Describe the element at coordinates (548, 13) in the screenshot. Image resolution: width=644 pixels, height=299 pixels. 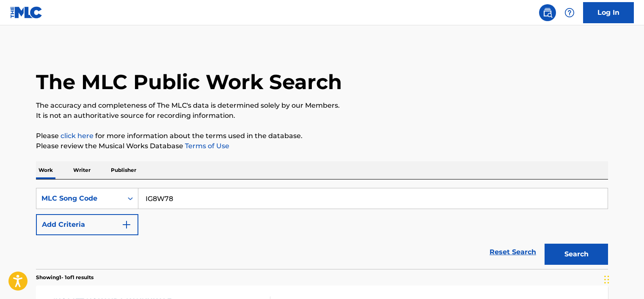
I see `a: Public Search` at that location.